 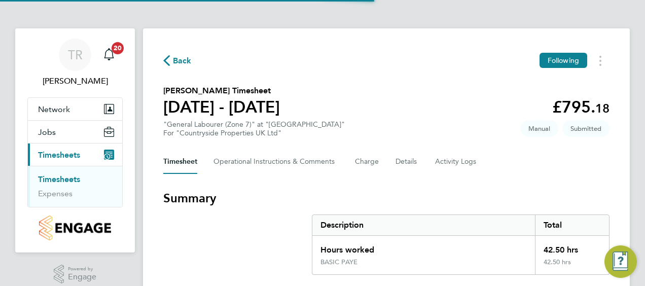 I want to click on span: Engage, so click(x=82, y=277).